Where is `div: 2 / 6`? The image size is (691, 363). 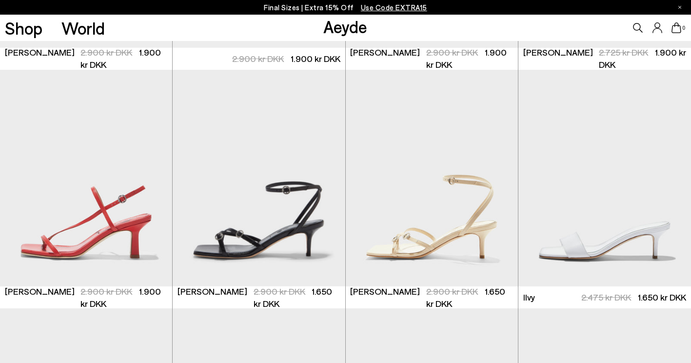 div: 2 / 6 is located at coordinates (430, 178).